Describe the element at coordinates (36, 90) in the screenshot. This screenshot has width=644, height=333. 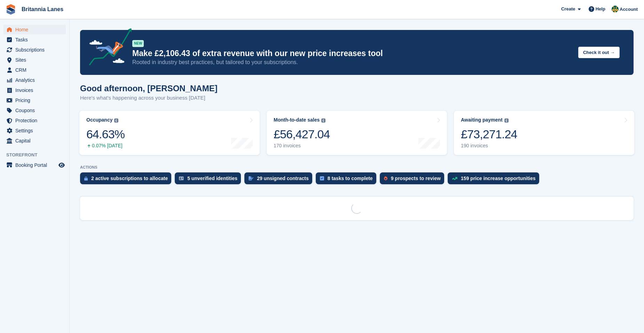
I see `span: Invoices` at that location.